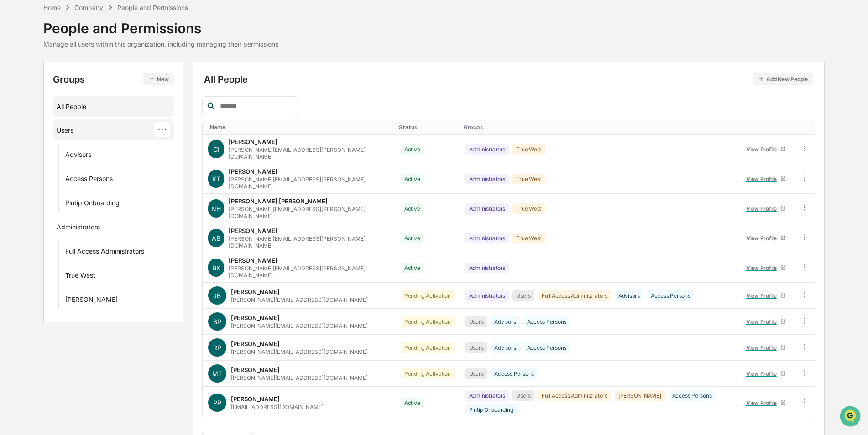 Image resolution: width=868 pixels, height=435 pixels. Describe the element at coordinates (216, 179) in the screenshot. I see `span: KT` at that location.